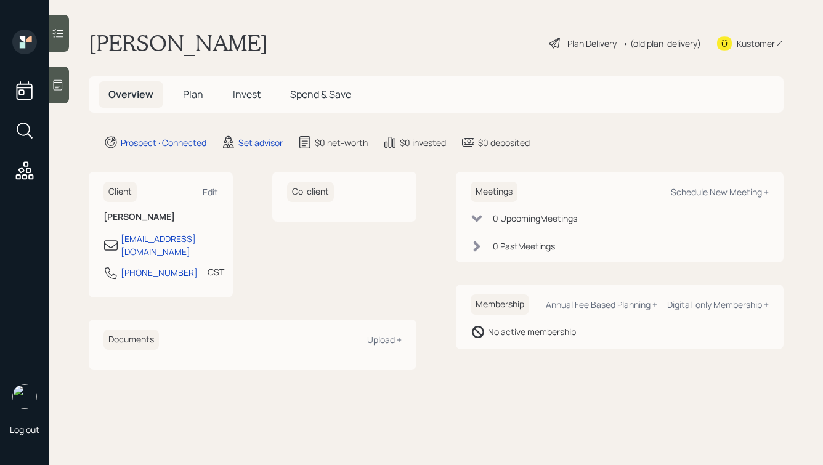  Describe the element at coordinates (246, 94) in the screenshot. I see `span: Invest` at that location.